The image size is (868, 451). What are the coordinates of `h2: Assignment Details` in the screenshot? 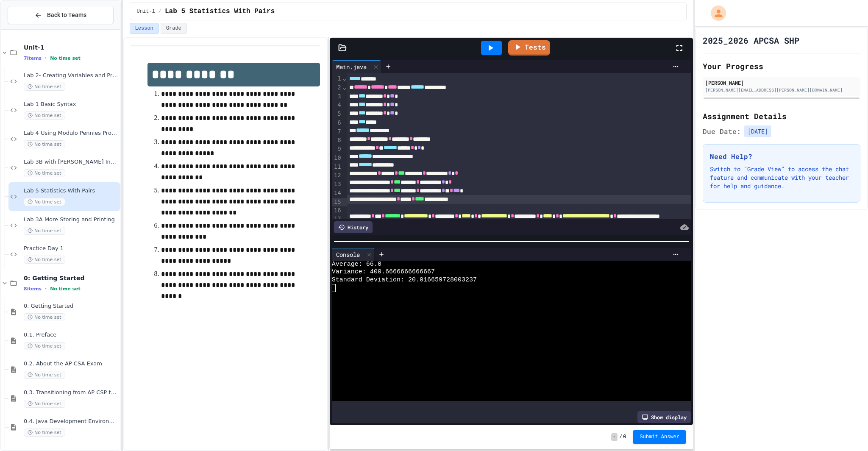 It's located at (781, 116).